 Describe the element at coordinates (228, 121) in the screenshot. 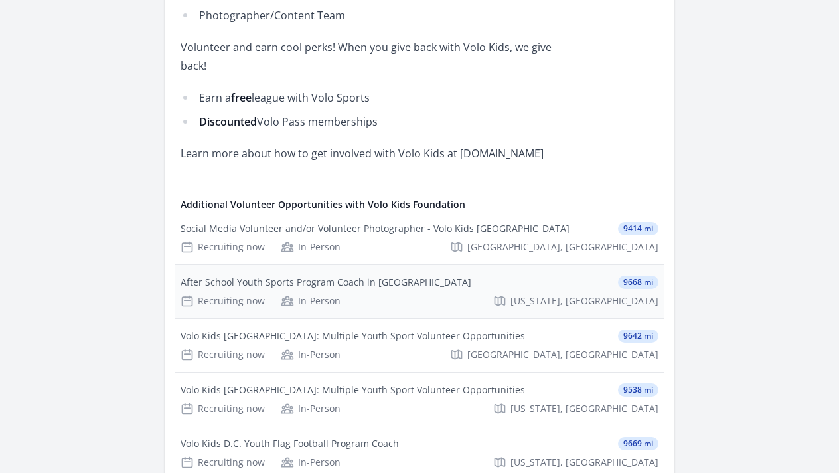

I see `strong: Discounted` at that location.